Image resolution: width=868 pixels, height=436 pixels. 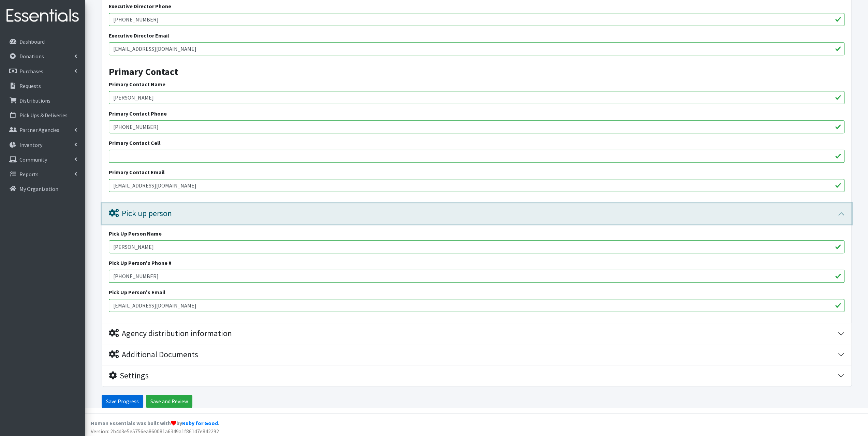 What do you see at coordinates (154, 424) in the screenshot?
I see `strong: Human Essentials was built with by .` at bounding box center [154, 424].